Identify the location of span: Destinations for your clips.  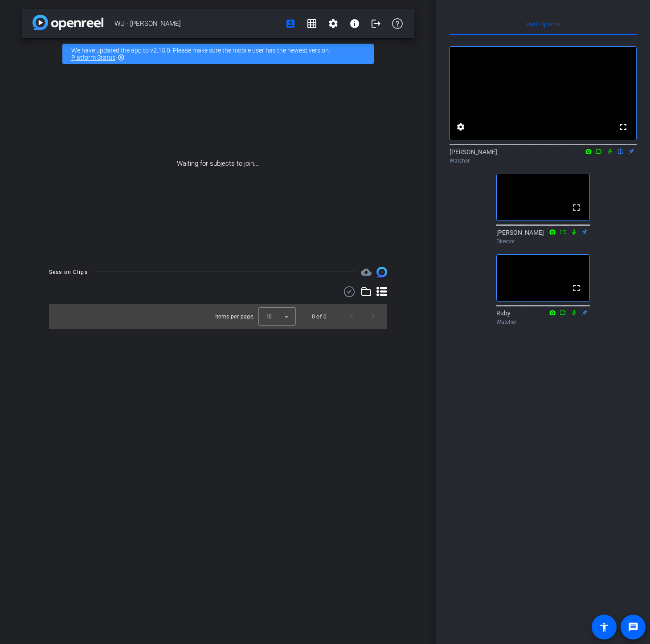
(366, 272).